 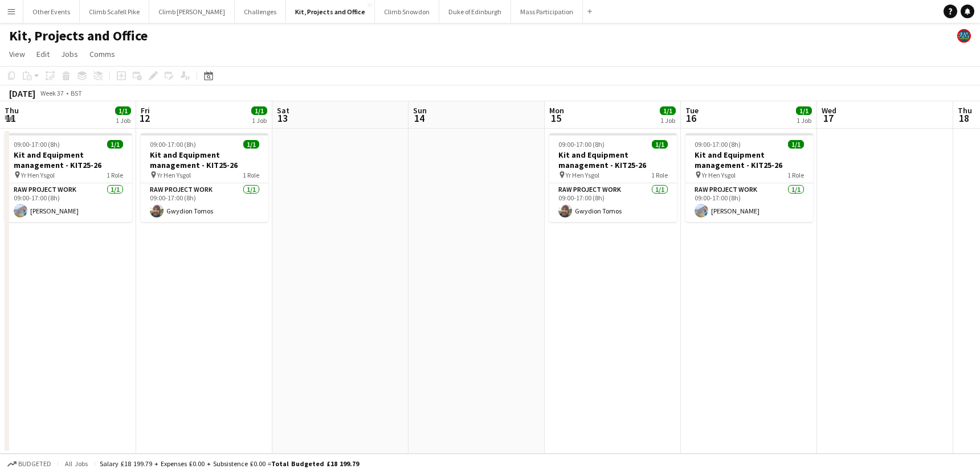 I want to click on button: Climb Snowdon, so click(x=407, y=11).